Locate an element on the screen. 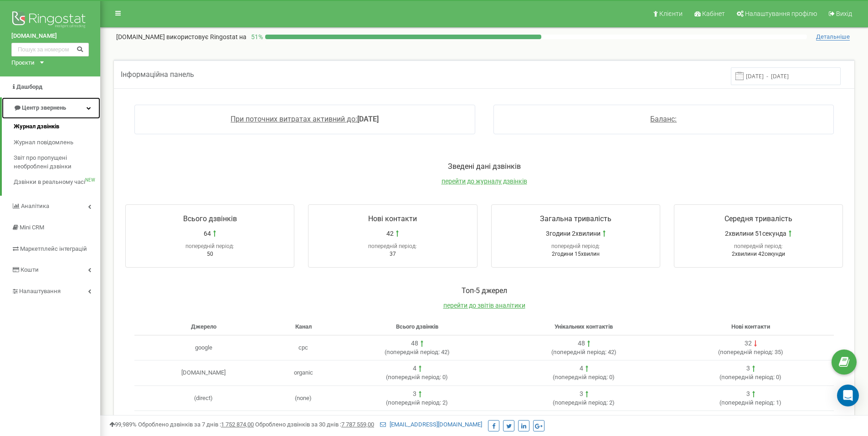  td: (none) is located at coordinates (303, 398).